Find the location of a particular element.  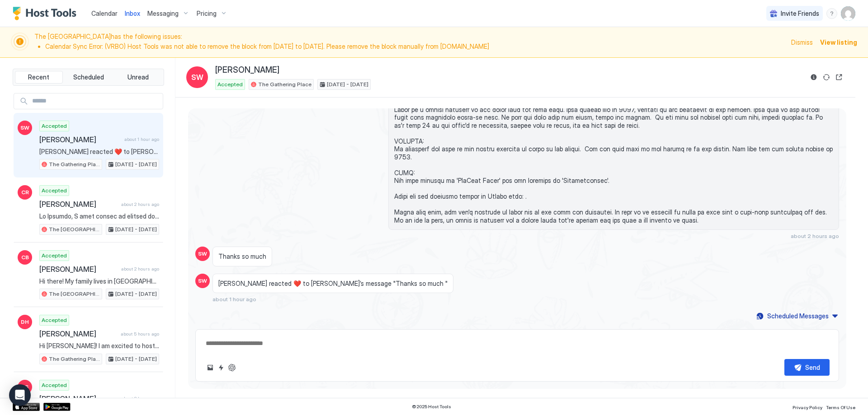

div: Google Play Store is located at coordinates (57, 407).